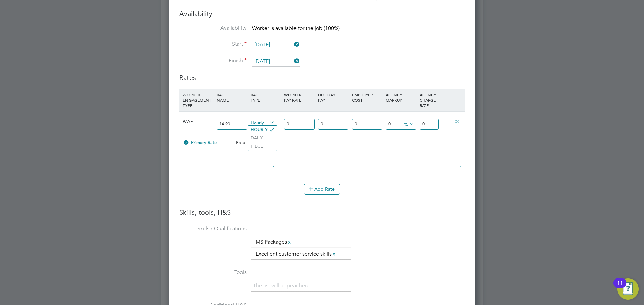  What do you see at coordinates (213, 272) in the screenshot?
I see `label: Tools` at bounding box center [213, 272].